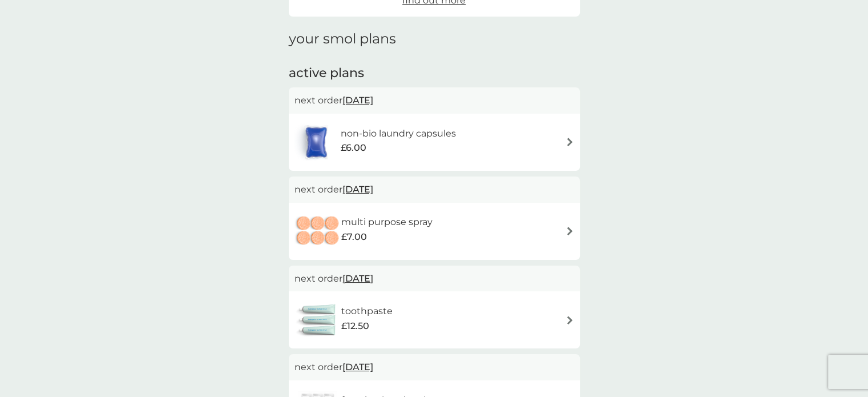 The width and height of the screenshot is (868, 397). I want to click on h1: your smol plans, so click(434, 39).